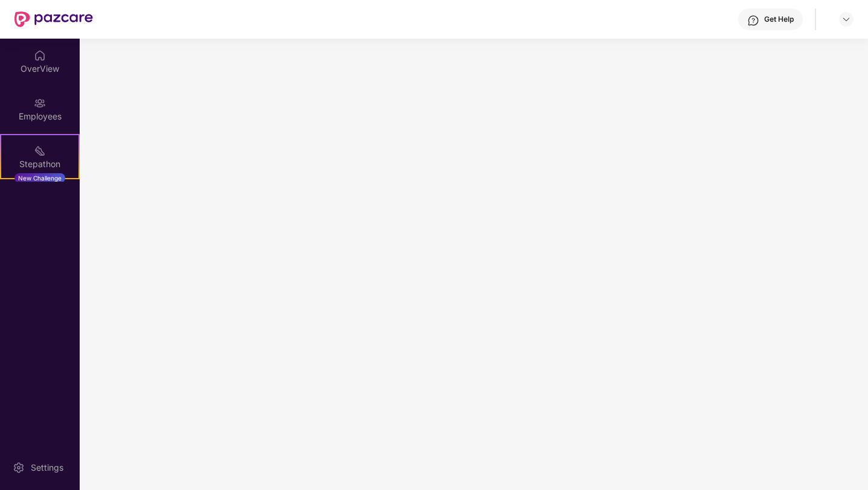 This screenshot has width=868, height=490. What do you see at coordinates (40, 103) in the screenshot?
I see `img: svg+xml;base64,PHN2ZyBpZD0iRW1wbG95ZWVzIiB4bWxucz0iaHR0cDovL3d3dy53My5vcmcvMjAwMC9zdmciIHdpZHRoPS...` at bounding box center [40, 103].